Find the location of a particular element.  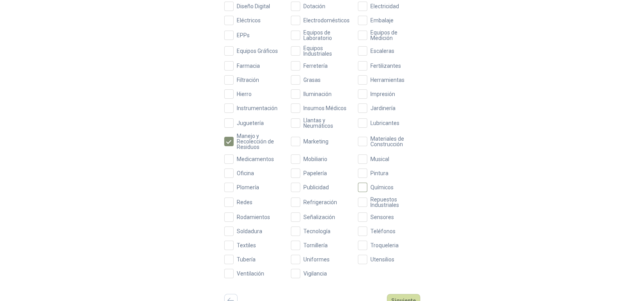

span: Redes is located at coordinates (245, 202).